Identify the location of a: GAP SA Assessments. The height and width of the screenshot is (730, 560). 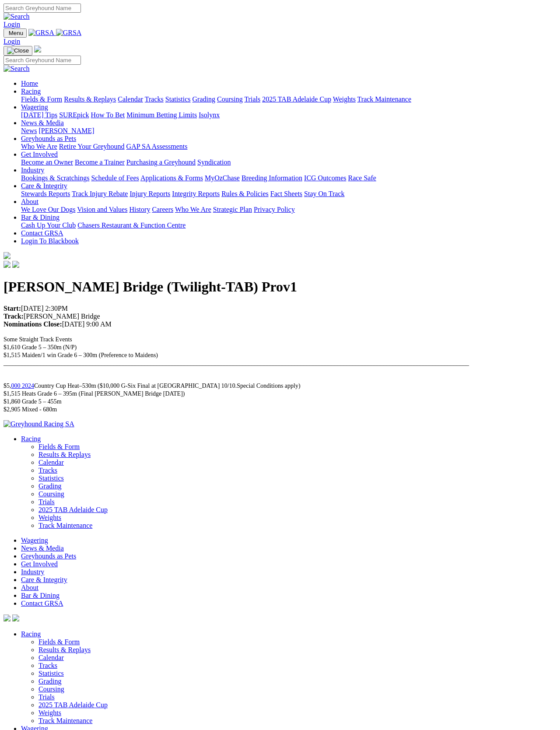
(157, 146).